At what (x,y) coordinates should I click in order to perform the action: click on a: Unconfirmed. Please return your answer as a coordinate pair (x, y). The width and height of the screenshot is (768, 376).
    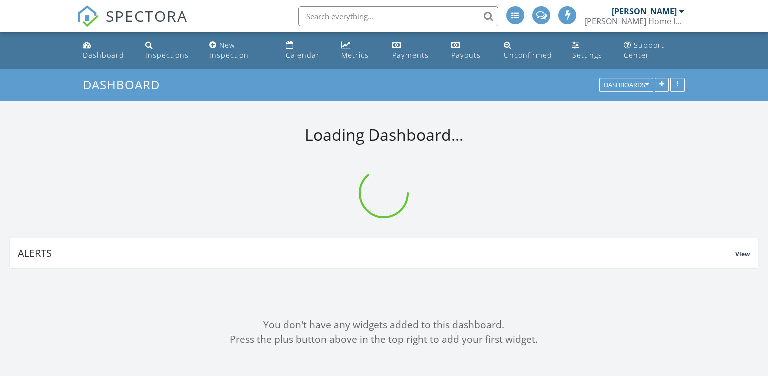
    Looking at the image, I should click on (530, 50).